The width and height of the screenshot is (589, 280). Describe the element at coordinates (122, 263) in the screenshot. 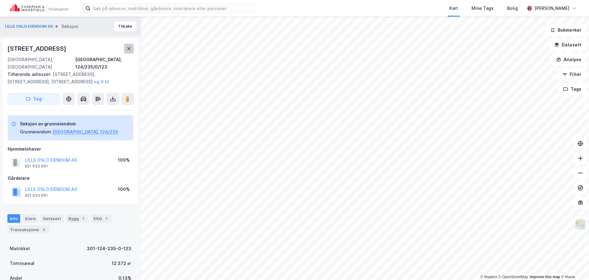

I see `div: 12 372 ㎡` at that location.